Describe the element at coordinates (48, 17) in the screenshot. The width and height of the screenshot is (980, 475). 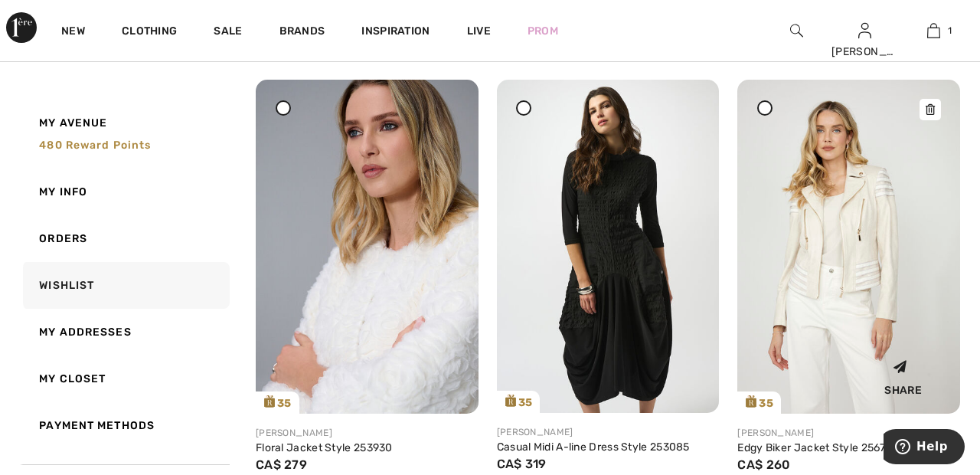
I see `span: Help` at that location.